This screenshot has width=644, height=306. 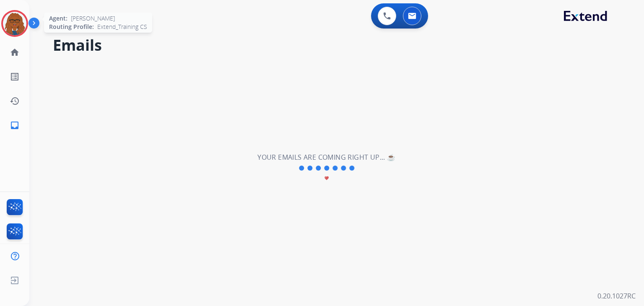 I want to click on mat-icon: list_alt, so click(x=15, y=77).